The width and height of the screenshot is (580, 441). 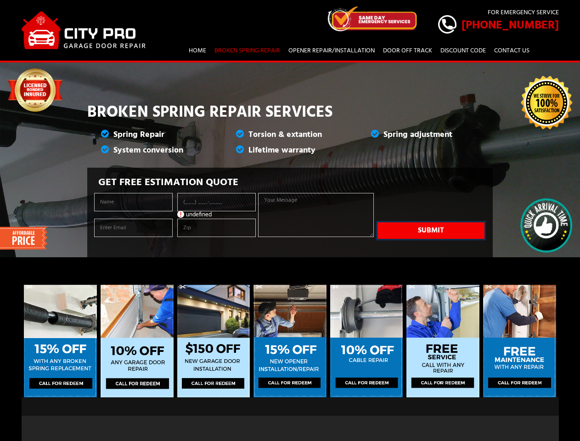 What do you see at coordinates (198, 51) in the screenshot?
I see `a: Home` at bounding box center [198, 51].